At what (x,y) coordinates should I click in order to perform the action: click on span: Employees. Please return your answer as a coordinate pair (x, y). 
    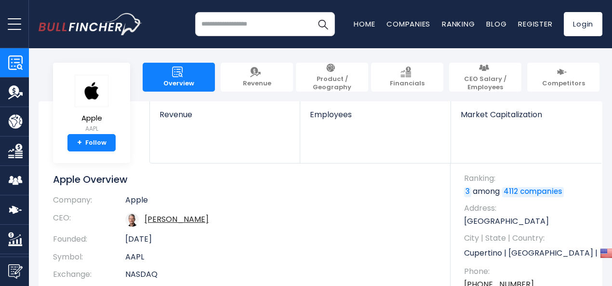
    Looking at the image, I should click on (375, 114).